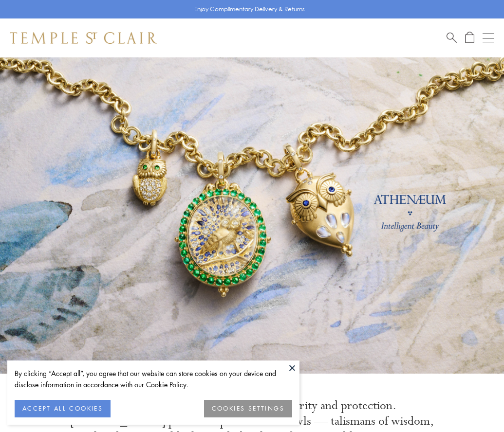 The image size is (504, 432). Describe the element at coordinates (249, 9) in the screenshot. I see `p: Enjoy Complimentary Delivery & Returns` at that location.